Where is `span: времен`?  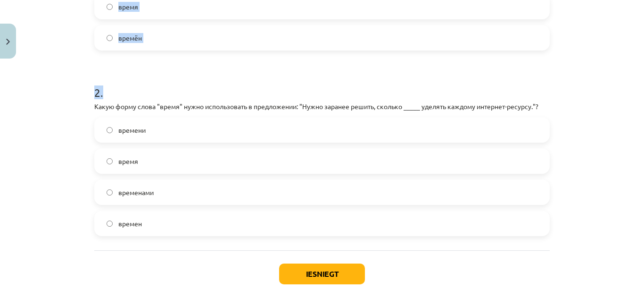
span: времен is located at coordinates (130, 224).